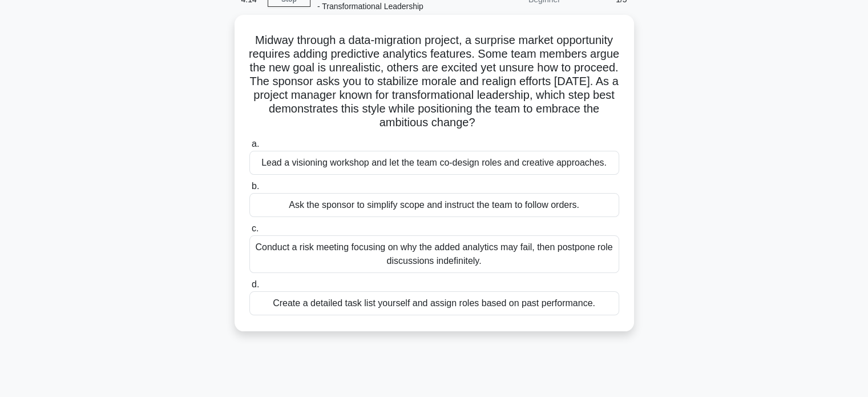 Image resolution: width=868 pixels, height=397 pixels. Describe the element at coordinates (255, 186) in the screenshot. I see `span: b.` at that location.